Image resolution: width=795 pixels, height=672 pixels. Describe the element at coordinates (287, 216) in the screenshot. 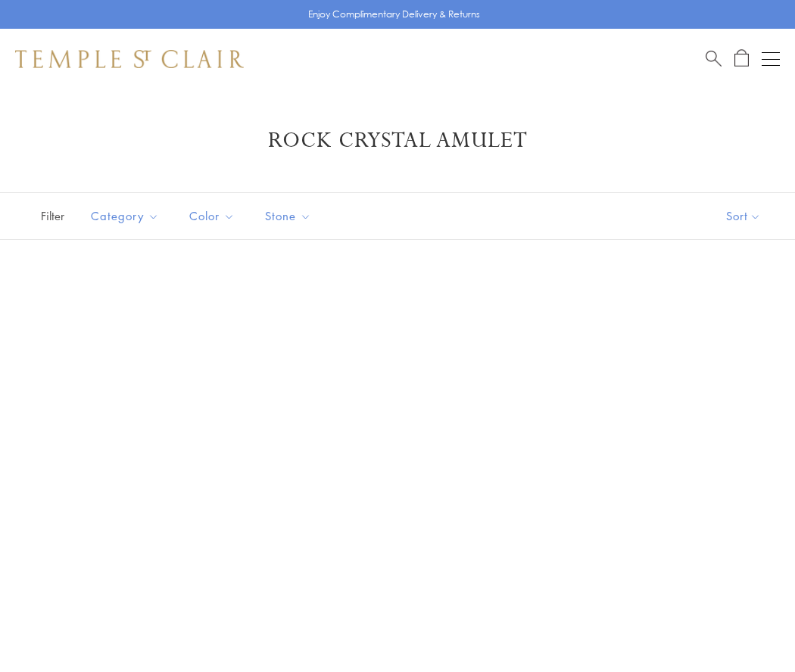

I see `button: Stone` at that location.